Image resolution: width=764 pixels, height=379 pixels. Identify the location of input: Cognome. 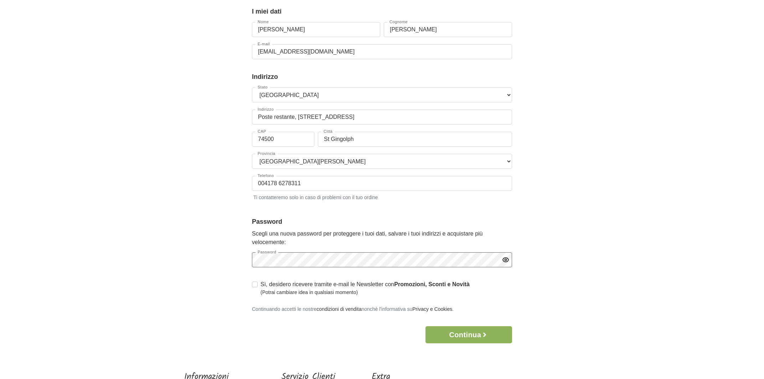
(448, 30).